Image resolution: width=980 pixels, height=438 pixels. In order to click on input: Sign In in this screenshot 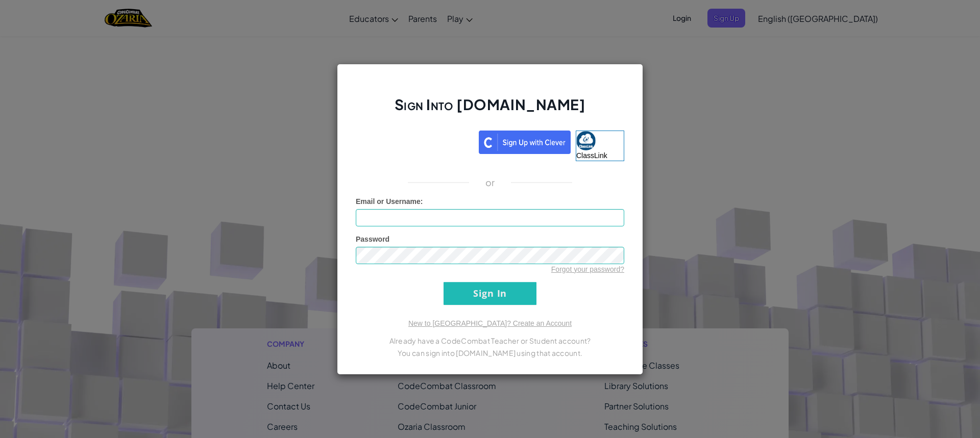, I will do `click(490, 293)`.